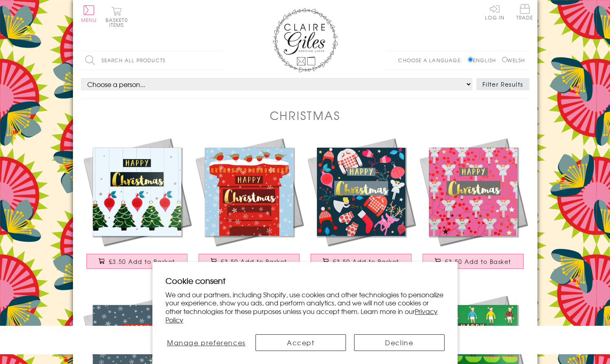 Image resolution: width=610 pixels, height=364 pixels. What do you see at coordinates (361, 206) in the screenshot?
I see `a: Christmas Card, Jumpers & Mittens, text foiled in shiny gold £3.50 Add to Basket` at bounding box center [361, 206].